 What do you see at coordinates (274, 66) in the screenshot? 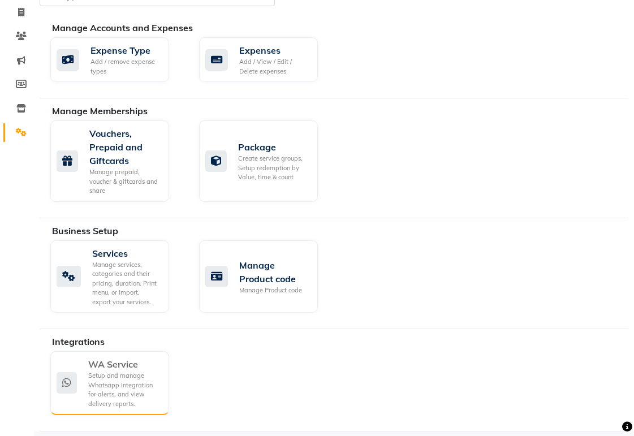
I see `div: Add / View / Edit / Delete expenses` at bounding box center [274, 66].